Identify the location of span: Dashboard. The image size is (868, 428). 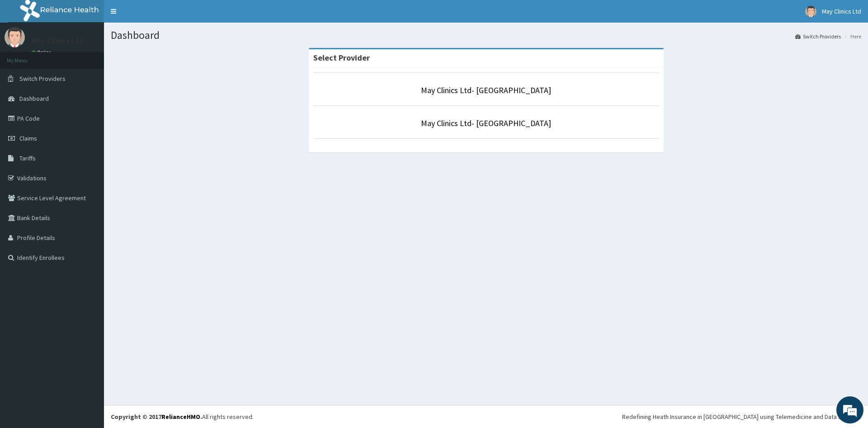
(34, 98).